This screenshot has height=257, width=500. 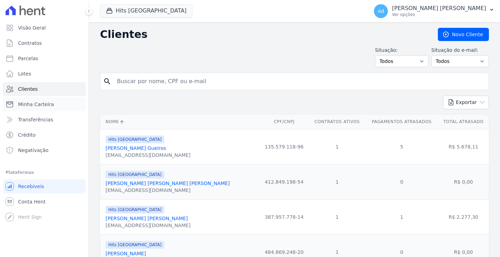 What do you see at coordinates (44, 150) in the screenshot?
I see `a: Negativação` at bounding box center [44, 150].